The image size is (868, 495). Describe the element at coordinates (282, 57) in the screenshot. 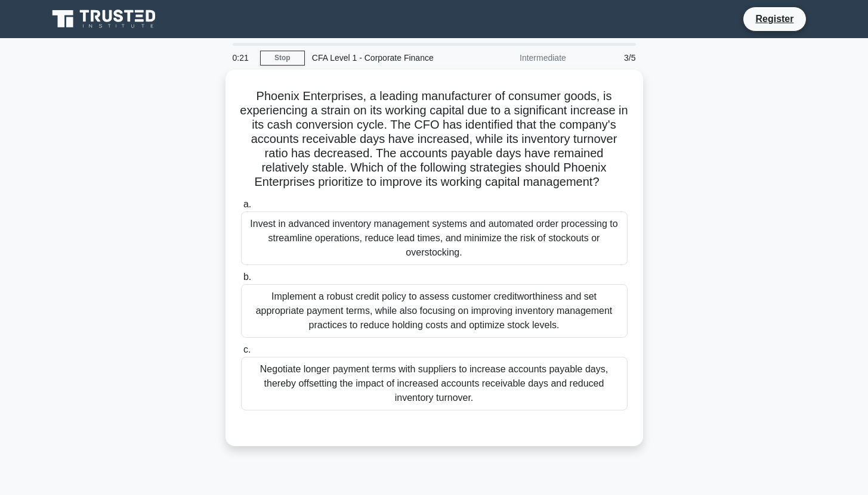

I see `a: Stop` at that location.